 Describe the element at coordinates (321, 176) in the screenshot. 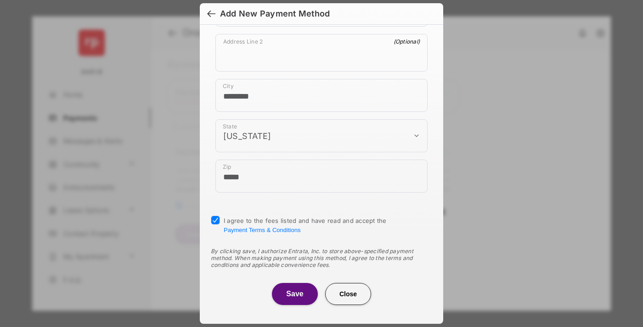

I see `div: payment_method_screening[postal_addresses][postalCode]` at that location.